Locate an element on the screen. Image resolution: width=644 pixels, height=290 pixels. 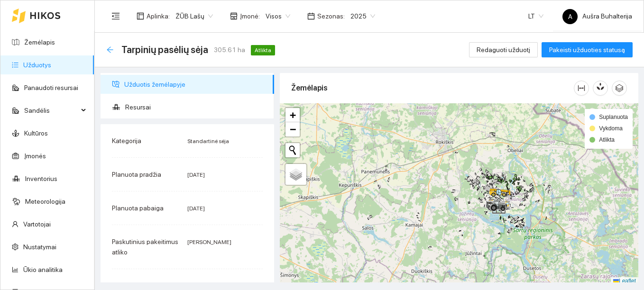
span: A is located at coordinates (570, 16).